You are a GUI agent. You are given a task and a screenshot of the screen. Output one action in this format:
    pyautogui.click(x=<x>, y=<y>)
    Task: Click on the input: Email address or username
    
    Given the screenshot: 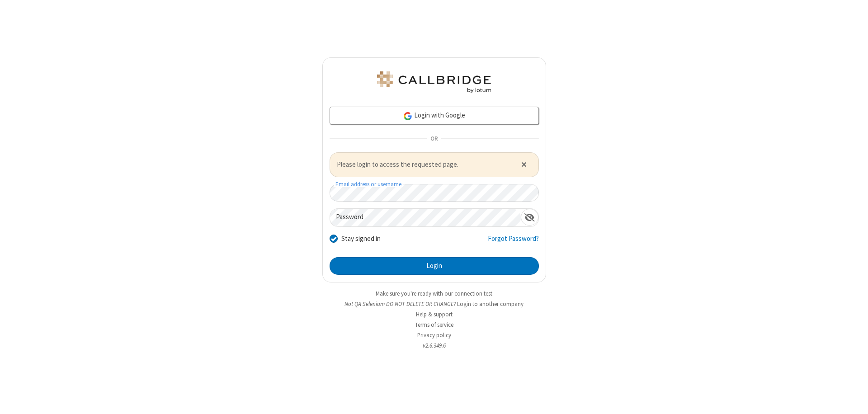 What is the action you would take?
    pyautogui.click(x=434, y=192)
    